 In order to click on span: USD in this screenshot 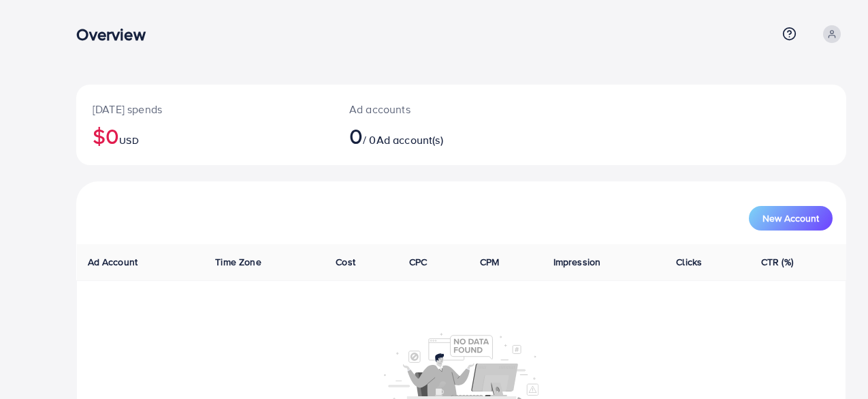, I will do `click(129, 140)`.